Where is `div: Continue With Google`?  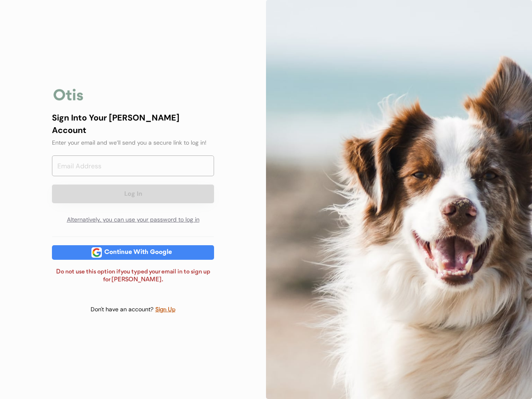
div: Continue With Google is located at coordinates (138, 252).